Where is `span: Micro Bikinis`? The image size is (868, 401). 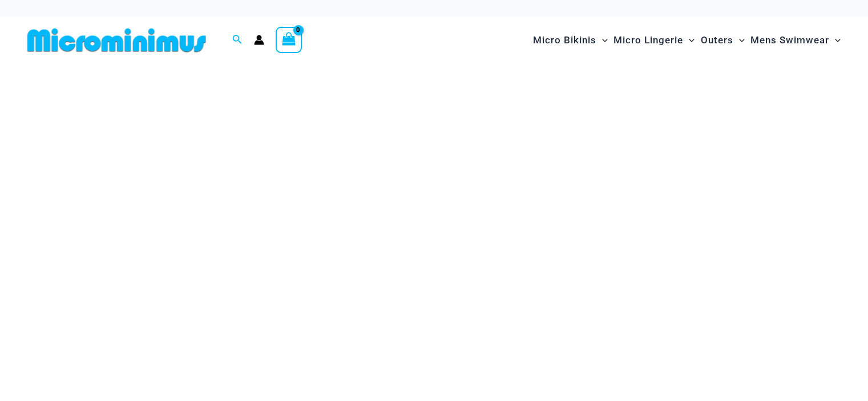
span: Micro Bikinis is located at coordinates (565, 40).